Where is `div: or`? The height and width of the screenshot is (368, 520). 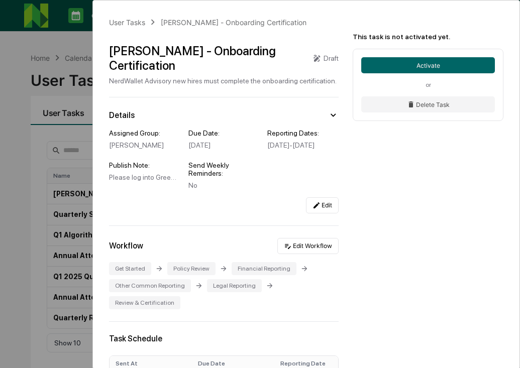 div: or is located at coordinates (428, 85).